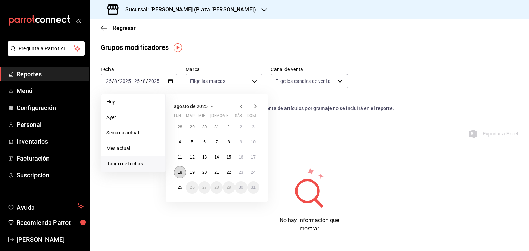 The height and width of the screenshot is (251, 529). What do you see at coordinates (192, 173) in the screenshot?
I see `abbr: 19 de agosto de 2025` at bounding box center [192, 173].